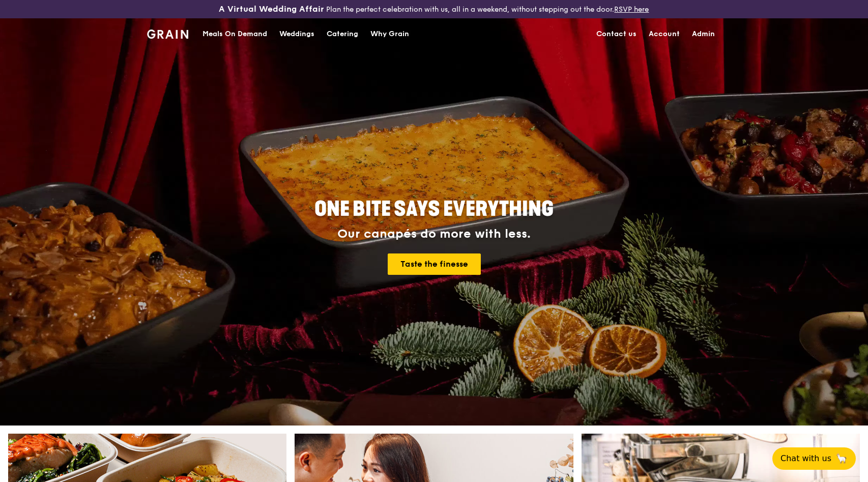 This screenshot has height=482, width=868. I want to click on div: Why Grain, so click(390, 34).